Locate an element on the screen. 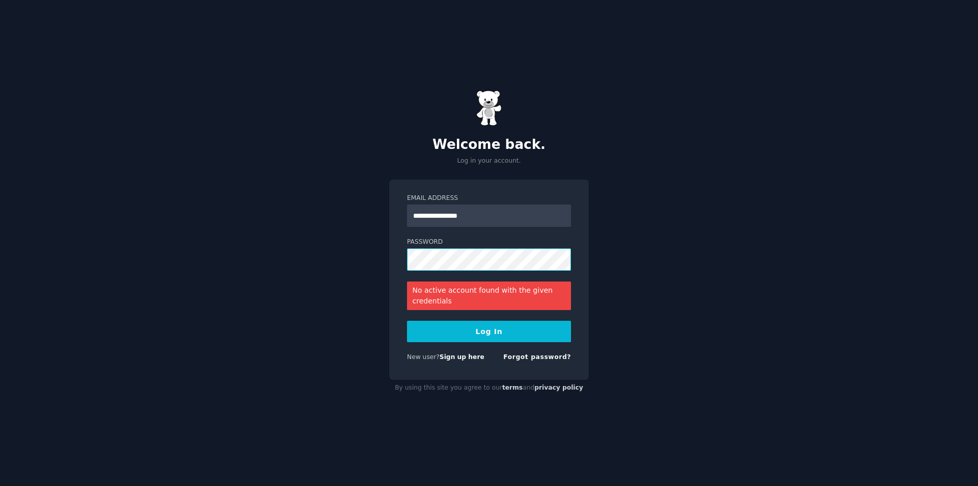 Image resolution: width=978 pixels, height=486 pixels. label: Password is located at coordinates (489, 242).